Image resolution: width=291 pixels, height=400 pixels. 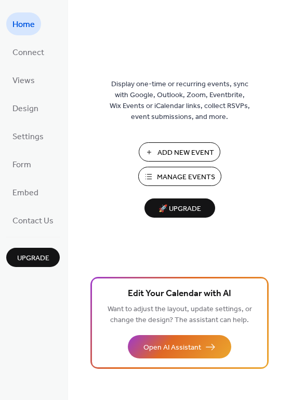 I want to click on span: Embed, so click(x=25, y=193).